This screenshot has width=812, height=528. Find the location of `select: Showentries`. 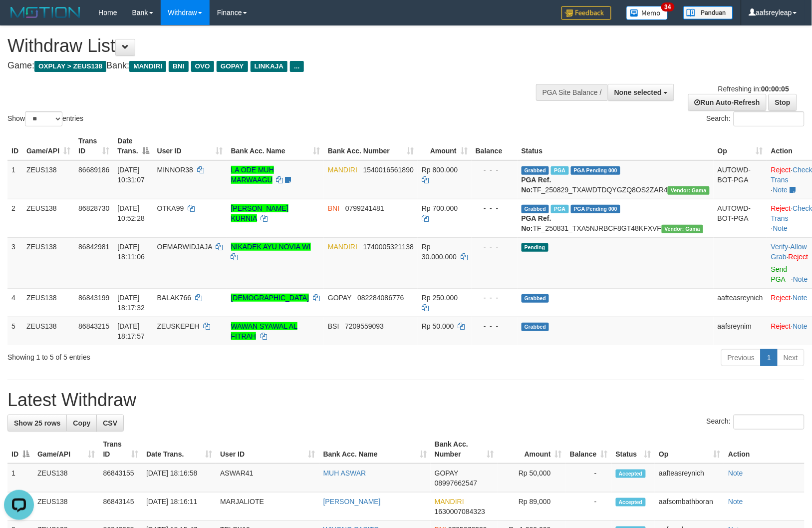

select: Showentries is located at coordinates (43, 119).